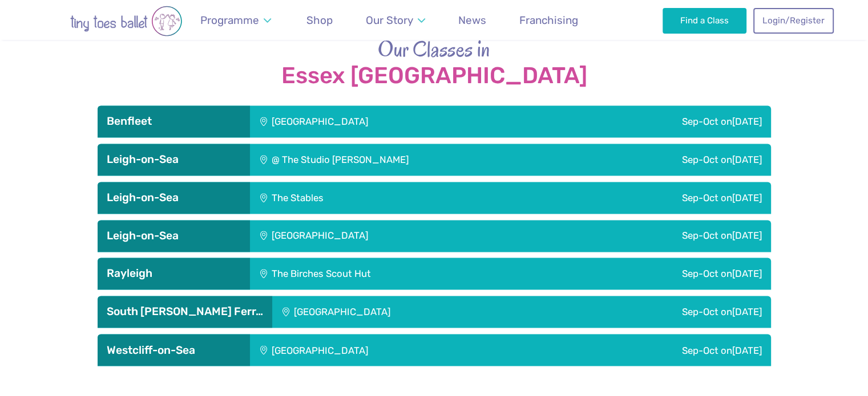 This screenshot has height=396, width=868. I want to click on a: Shop, so click(319, 20).